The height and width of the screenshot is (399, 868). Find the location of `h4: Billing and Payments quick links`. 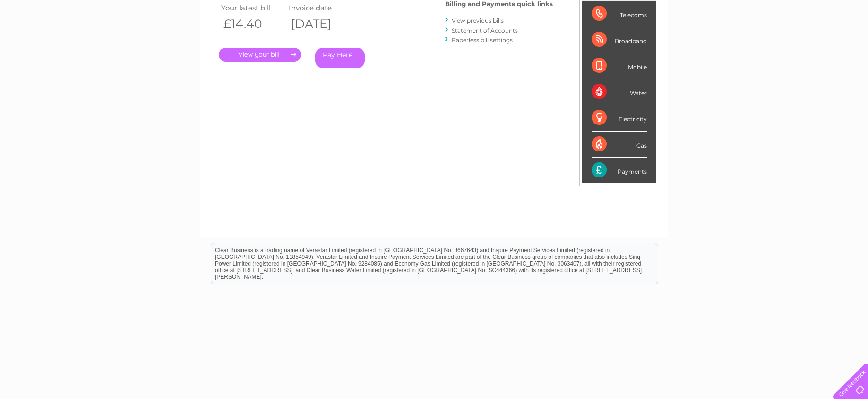

h4: Billing and Payments quick links is located at coordinates (499, 3).